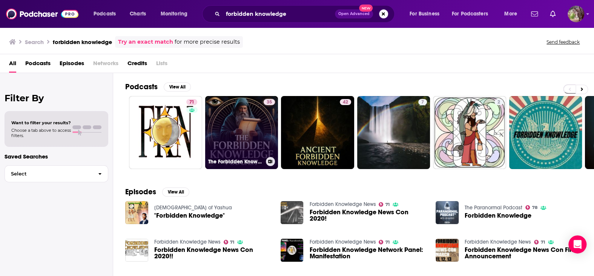  I want to click on img: Forbidden Knowledge News Con 2020!, so click(292, 213).